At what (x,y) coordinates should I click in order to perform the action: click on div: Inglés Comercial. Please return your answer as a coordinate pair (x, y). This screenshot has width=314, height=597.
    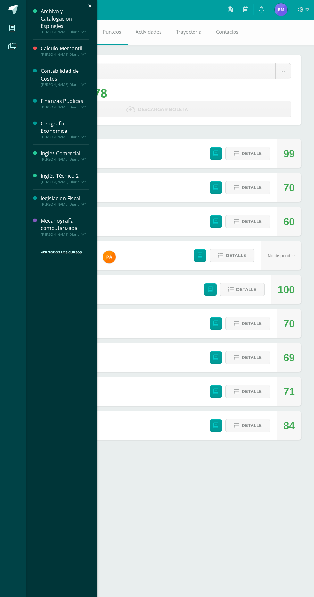
    Looking at the image, I should click on (65, 153).